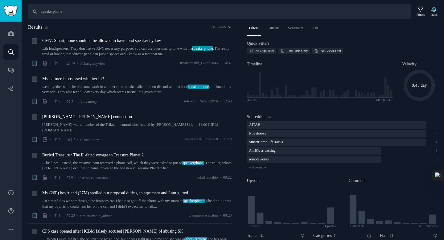 This screenshot has width=444, height=240. I want to click on span: Timeline, so click(254, 64).